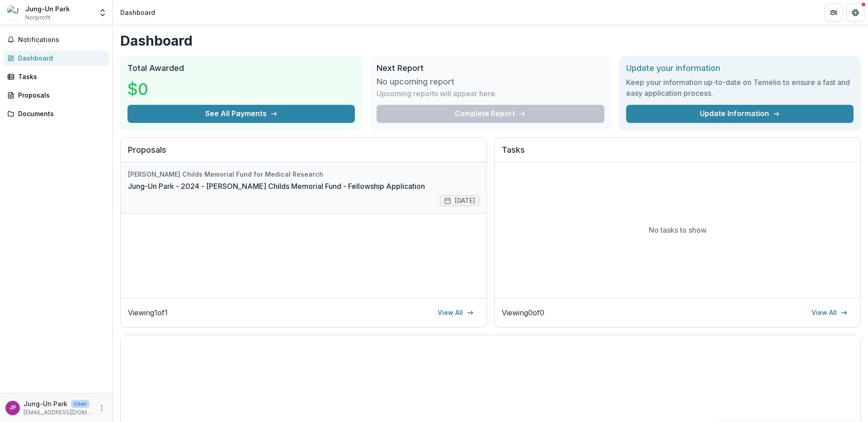 The image size is (868, 422). I want to click on nav: breadcrumb, so click(138, 12).